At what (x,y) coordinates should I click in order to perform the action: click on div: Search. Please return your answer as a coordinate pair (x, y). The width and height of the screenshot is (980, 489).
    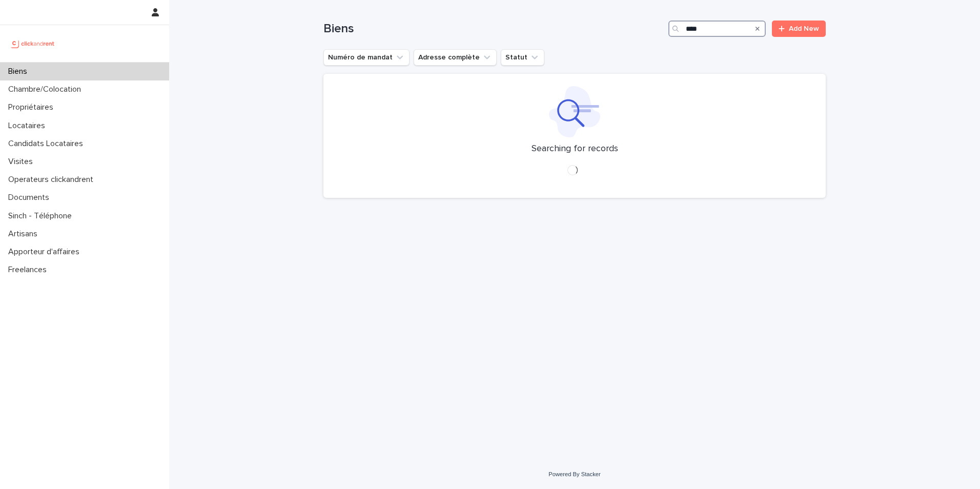
    Looking at the image, I should click on (717, 29).